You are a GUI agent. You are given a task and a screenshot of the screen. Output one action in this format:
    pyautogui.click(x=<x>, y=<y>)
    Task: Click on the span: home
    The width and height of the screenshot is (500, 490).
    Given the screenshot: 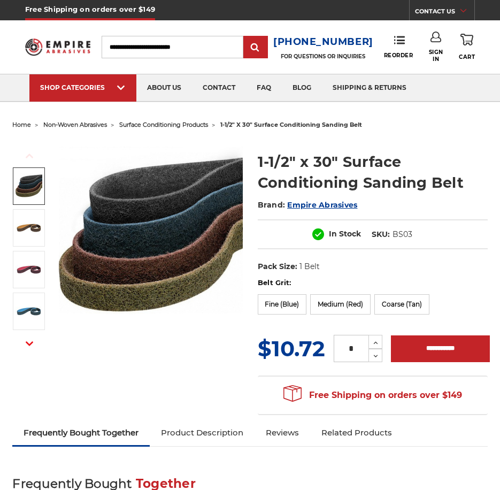 What is the action you would take?
    pyautogui.click(x=21, y=125)
    